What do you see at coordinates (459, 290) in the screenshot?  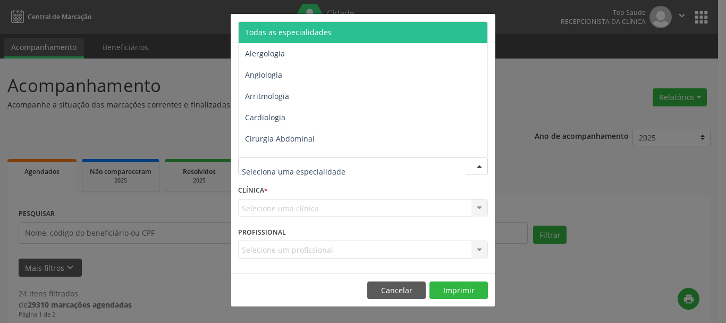 I see `button: Imprimir` at bounding box center [459, 290].